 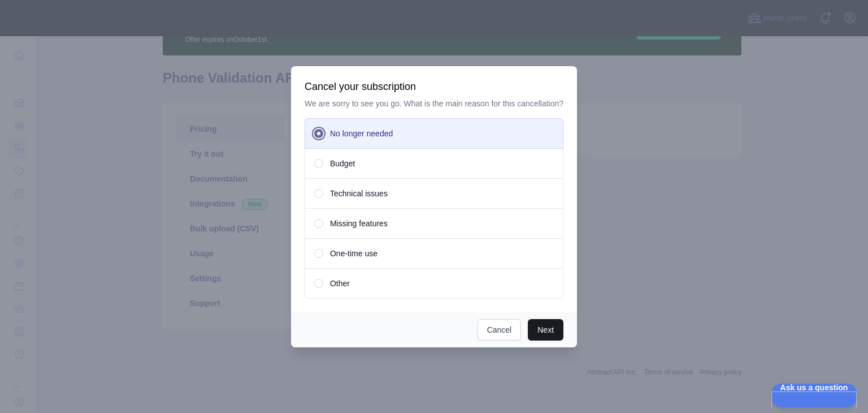 What do you see at coordinates (359, 224) in the screenshot?
I see `span: Missing features` at bounding box center [359, 224].